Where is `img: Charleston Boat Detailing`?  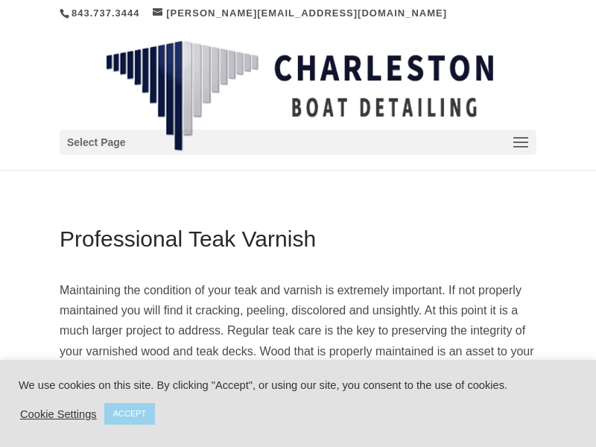
img: Charleston Boat Detailing is located at coordinates (300, 96).